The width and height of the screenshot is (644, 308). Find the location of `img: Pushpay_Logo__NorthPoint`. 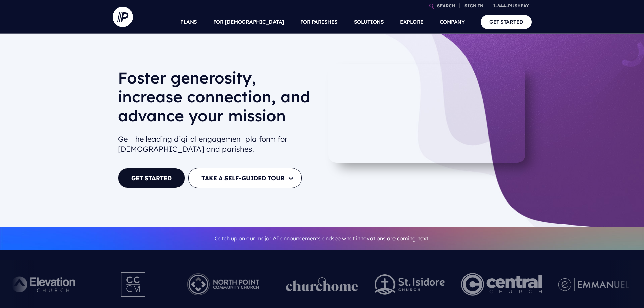

img: Pushpay_Logo__NorthPoint is located at coordinates (223, 284).